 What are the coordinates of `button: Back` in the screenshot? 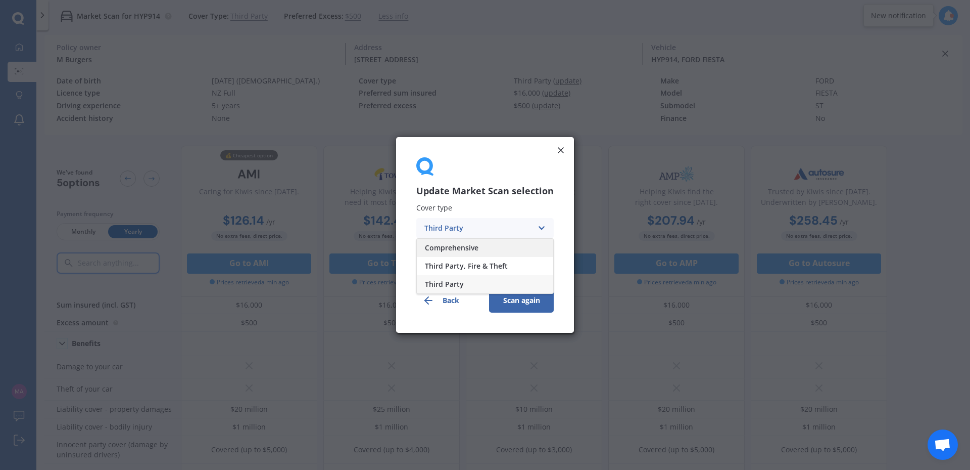 It's located at (449, 300).